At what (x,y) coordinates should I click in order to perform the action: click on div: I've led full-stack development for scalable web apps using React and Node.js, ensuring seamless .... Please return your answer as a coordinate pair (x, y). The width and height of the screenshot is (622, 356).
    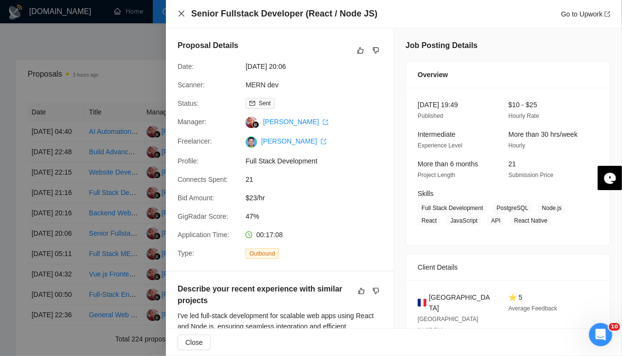
    Looking at the image, I should click on (279, 332).